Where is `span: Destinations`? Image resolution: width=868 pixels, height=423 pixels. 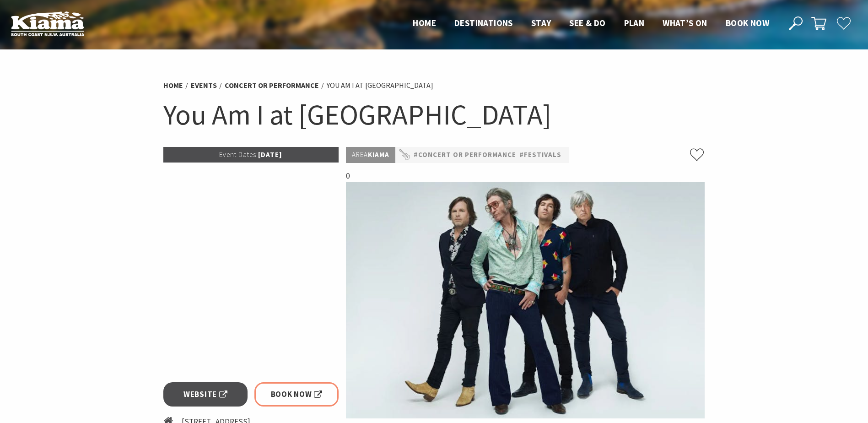
span: Destinations is located at coordinates (484, 23).